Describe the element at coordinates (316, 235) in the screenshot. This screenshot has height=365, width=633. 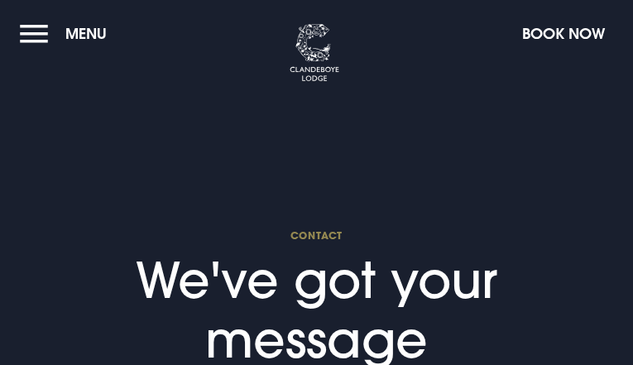
I see `span: Contact` at that location.